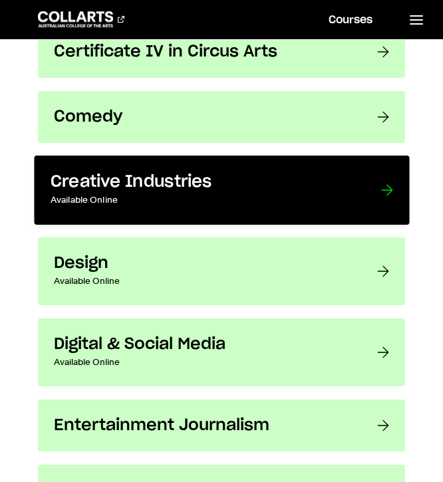 The width and height of the screenshot is (443, 482). What do you see at coordinates (202, 52) in the screenshot?
I see `h3: Certificate IV in Circus Arts` at bounding box center [202, 52].